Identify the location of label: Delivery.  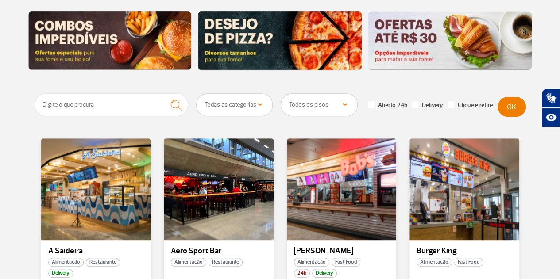
(427, 105).